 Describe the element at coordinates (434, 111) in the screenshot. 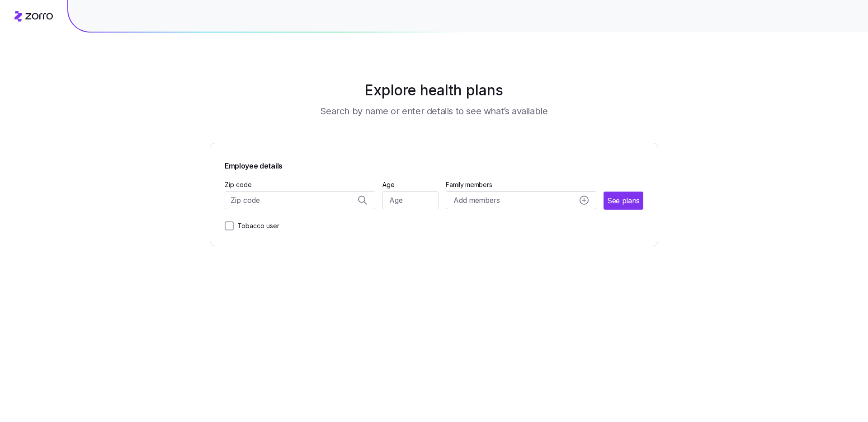

I see `h3: Search by name or enter details to see what’s available` at that location.